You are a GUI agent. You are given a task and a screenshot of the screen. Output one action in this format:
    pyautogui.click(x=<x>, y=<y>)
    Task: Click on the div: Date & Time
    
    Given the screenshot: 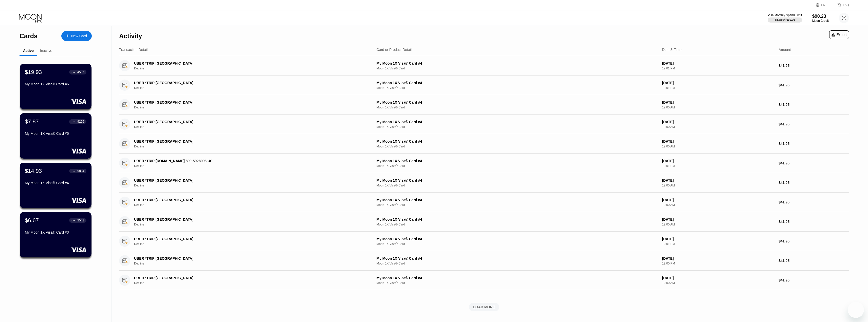 What is the action you would take?
    pyautogui.click(x=671, y=50)
    